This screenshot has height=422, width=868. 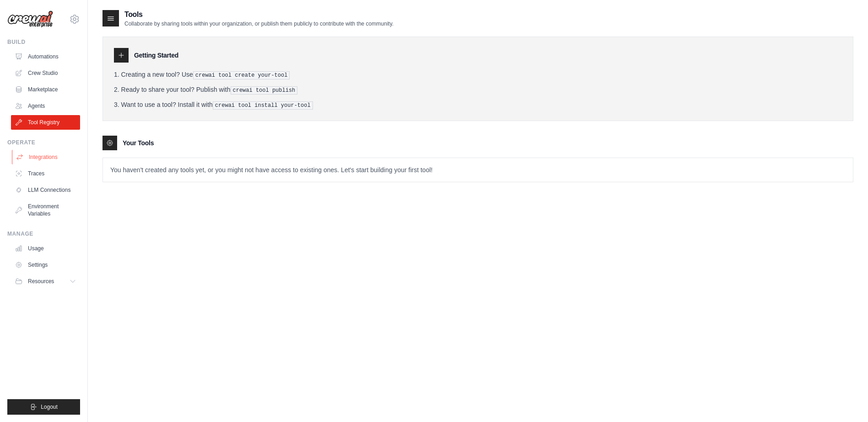 I want to click on p: Collaborate by sharing tools within your organization, or publish them publicly to contribute wit..., so click(x=259, y=24).